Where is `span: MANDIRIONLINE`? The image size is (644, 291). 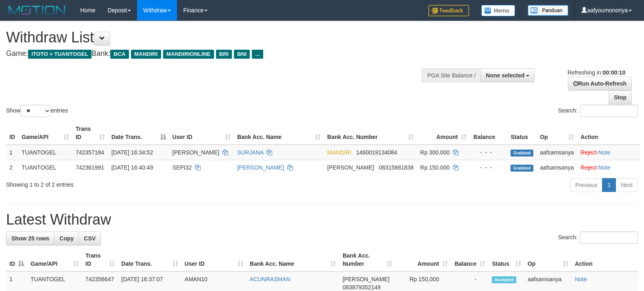 span: MANDIRIONLINE is located at coordinates (188, 54).